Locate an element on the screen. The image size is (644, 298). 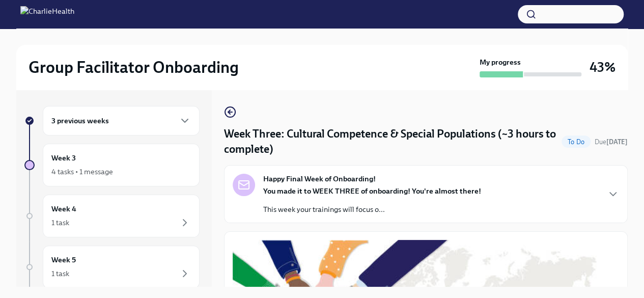
h4: Week Three: Cultural Competence & Special Populations (~3 hours to complete) is located at coordinates (391, 142).